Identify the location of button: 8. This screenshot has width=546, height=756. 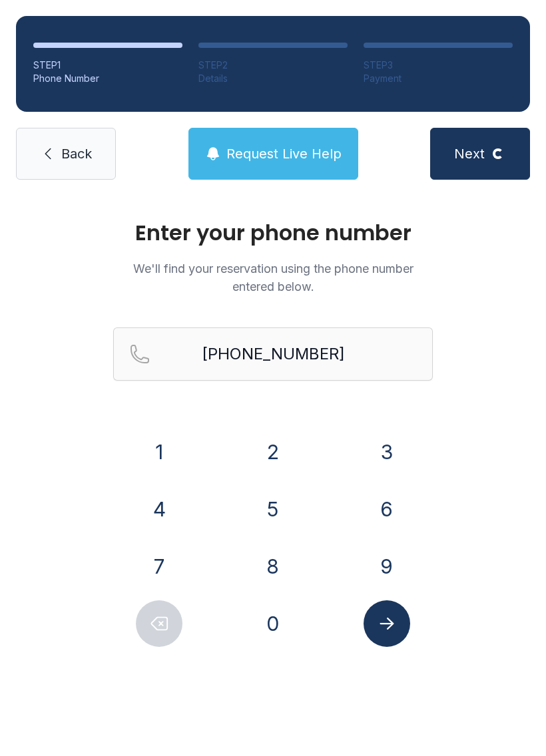
(273, 567).